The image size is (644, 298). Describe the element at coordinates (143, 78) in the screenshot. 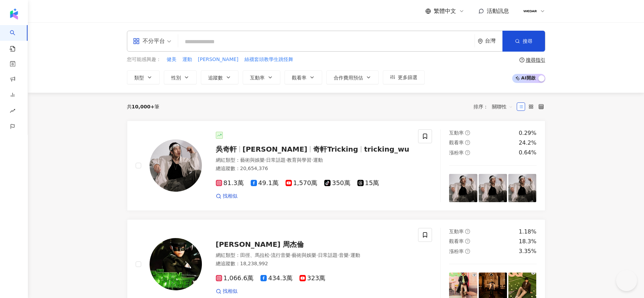

I see `button: 類型` at that location.